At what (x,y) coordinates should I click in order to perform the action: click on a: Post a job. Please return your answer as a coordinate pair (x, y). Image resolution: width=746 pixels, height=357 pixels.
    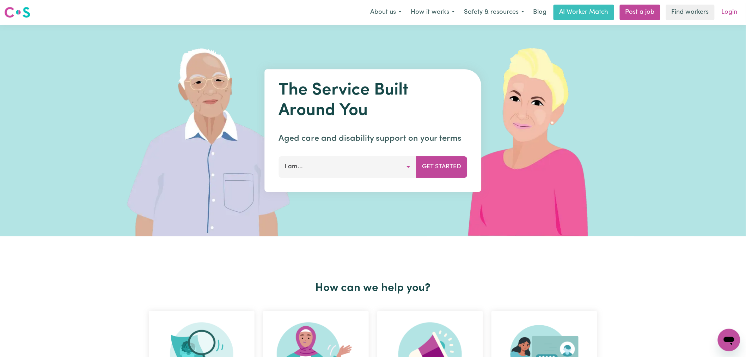
    Looking at the image, I should click on (640, 12).